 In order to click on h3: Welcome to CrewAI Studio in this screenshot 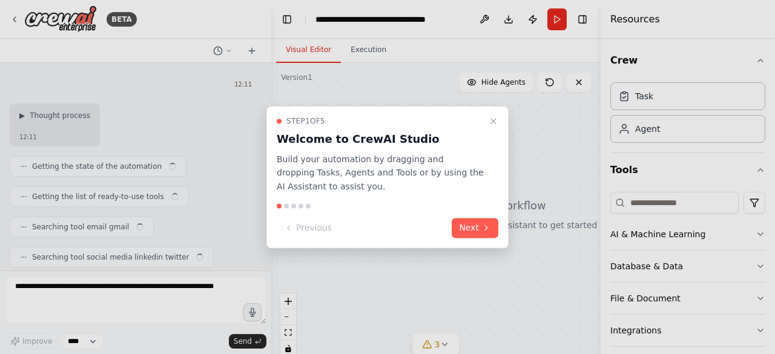, I will do `click(380, 139)`.